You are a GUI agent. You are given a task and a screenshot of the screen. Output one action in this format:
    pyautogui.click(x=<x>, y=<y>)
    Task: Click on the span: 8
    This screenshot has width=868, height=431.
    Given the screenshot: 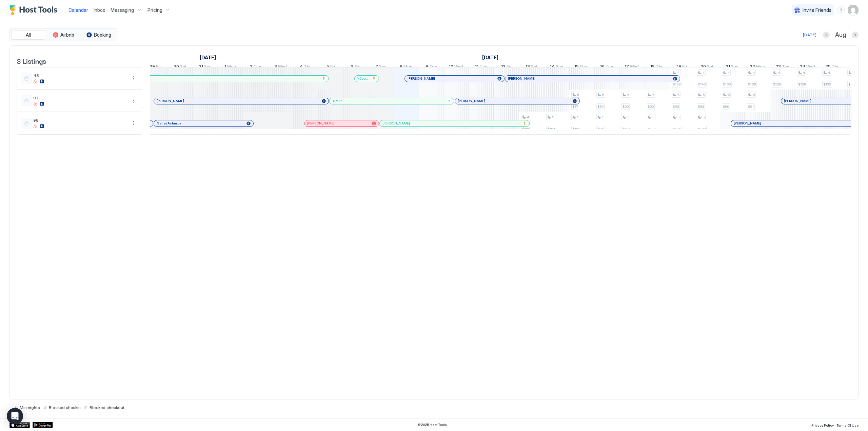 What is the action you would take?
    pyautogui.click(x=401, y=67)
    